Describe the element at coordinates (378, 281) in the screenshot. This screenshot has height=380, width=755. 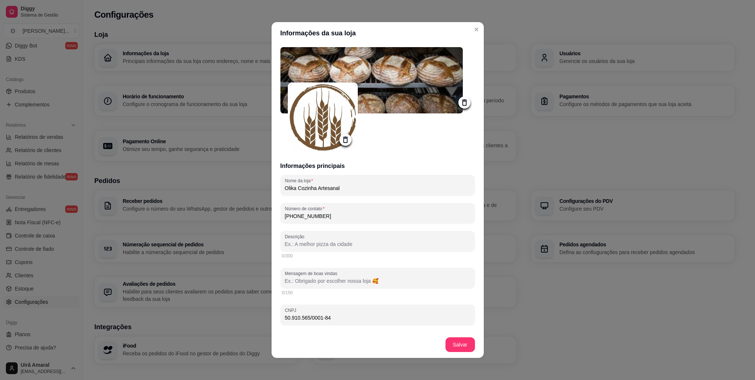
I see `input: Mensagem de boas vindas` at that location.